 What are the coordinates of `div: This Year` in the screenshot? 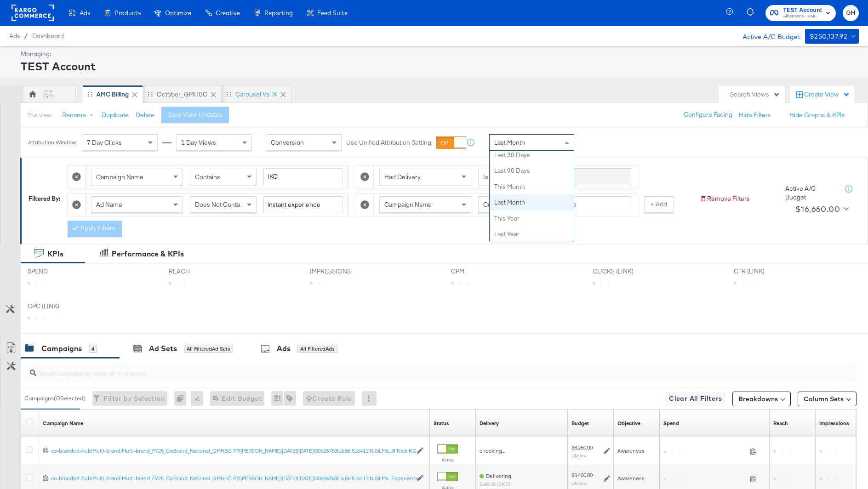 It's located at (532, 219).